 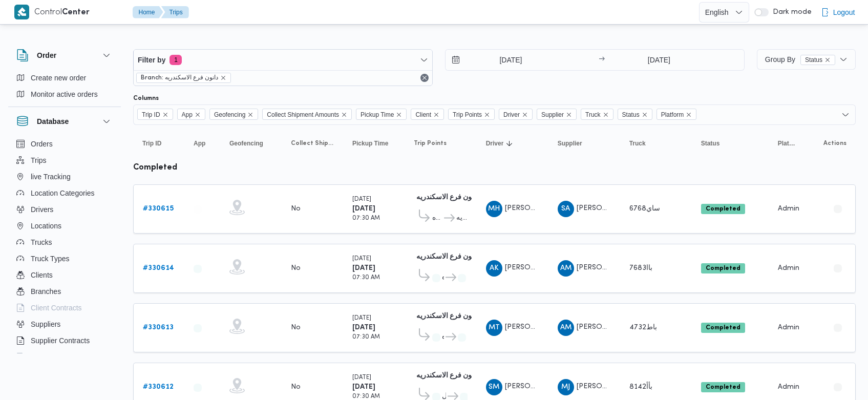 What do you see at coordinates (730, 143) in the screenshot?
I see `button: Status` at bounding box center [730, 143].